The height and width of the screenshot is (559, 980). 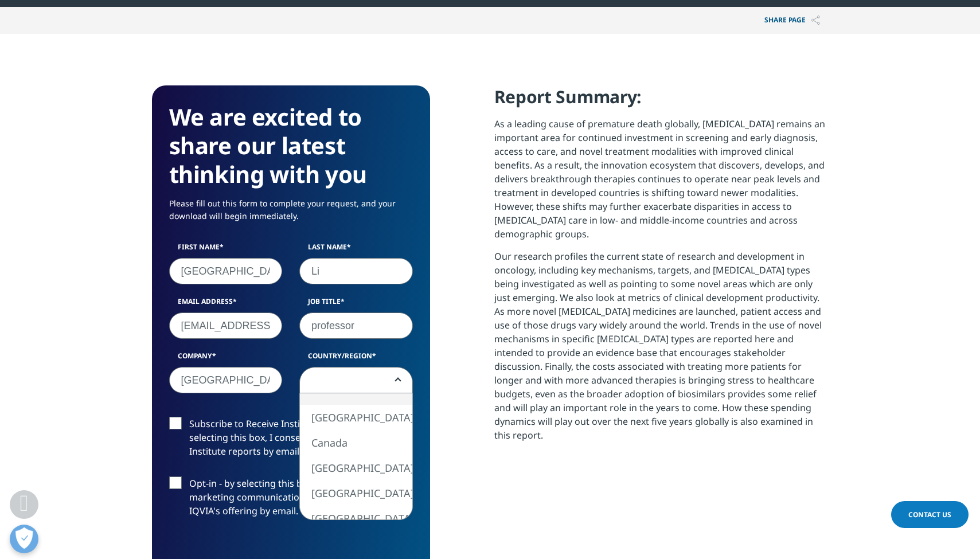 I want to click on label: Email Address, so click(x=226, y=305).